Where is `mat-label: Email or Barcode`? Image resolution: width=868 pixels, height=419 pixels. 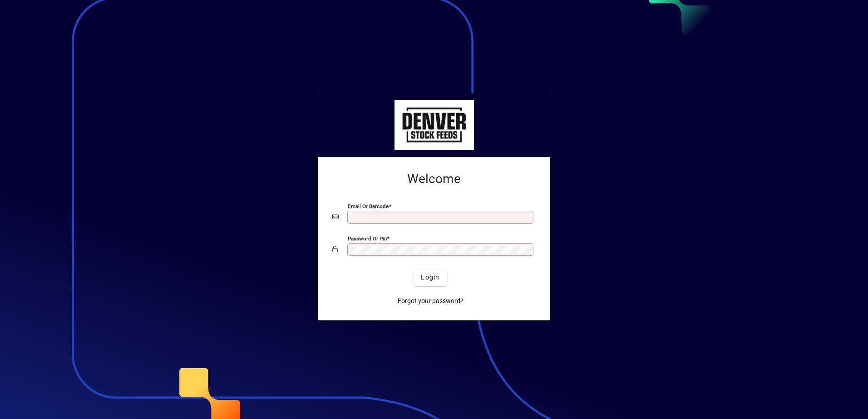
mat-label: Email or Barcode is located at coordinates (368, 206).